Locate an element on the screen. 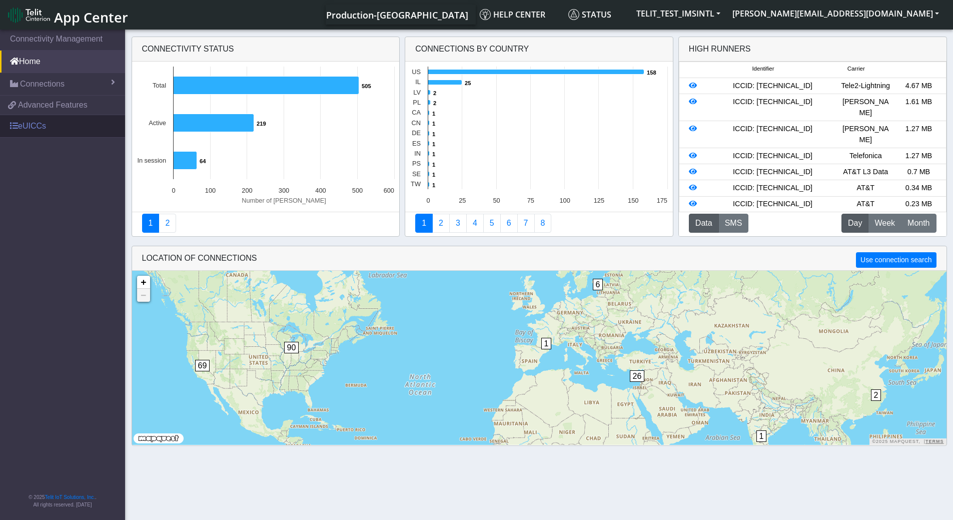 The image size is (953, 520). text: DE is located at coordinates (416, 133).